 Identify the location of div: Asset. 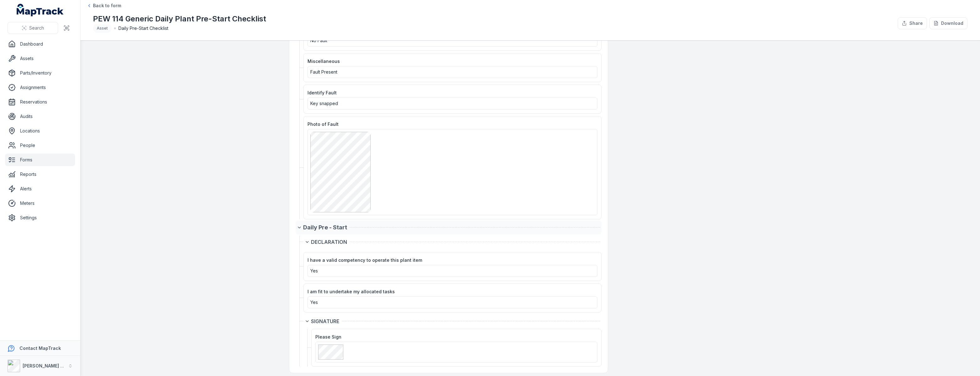
(102, 28).